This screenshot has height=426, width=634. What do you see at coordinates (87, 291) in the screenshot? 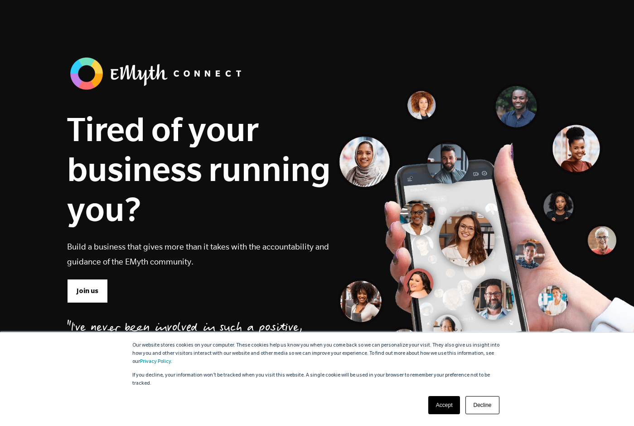
I see `a: Join us` at bounding box center [87, 291].